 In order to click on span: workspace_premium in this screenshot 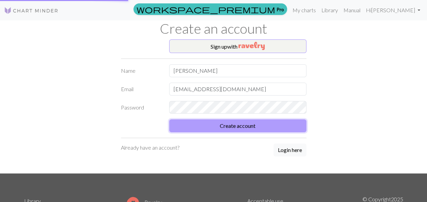, I will do `click(206, 9)`.